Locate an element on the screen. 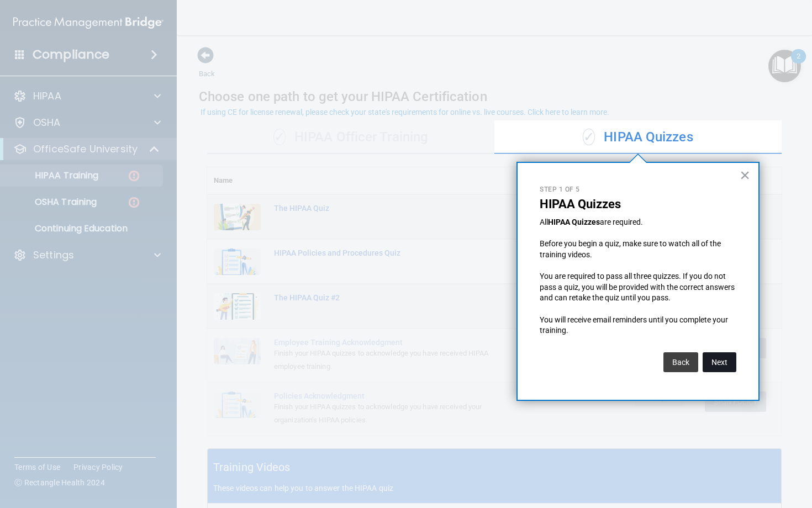  div: HIPAA Quizzes is located at coordinates (639, 138).